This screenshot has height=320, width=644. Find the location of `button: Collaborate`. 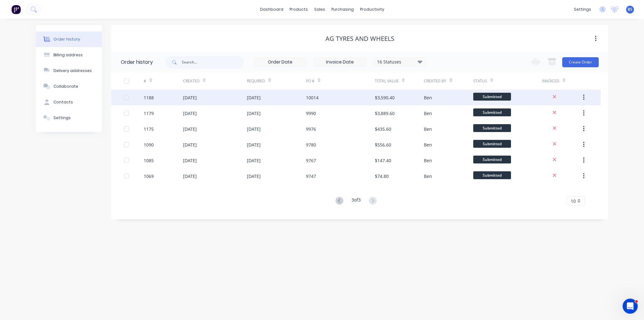

button: Collaborate is located at coordinates (69, 87).